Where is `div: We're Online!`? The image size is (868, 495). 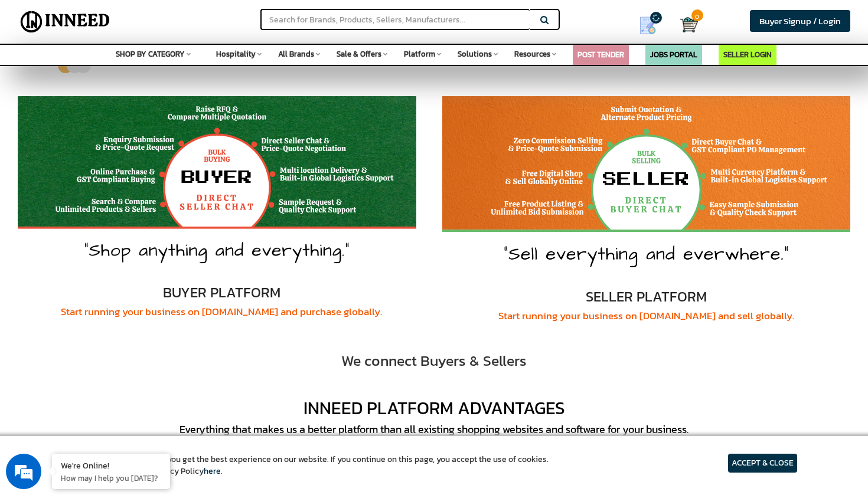
div: We're Online! is located at coordinates (111, 465).